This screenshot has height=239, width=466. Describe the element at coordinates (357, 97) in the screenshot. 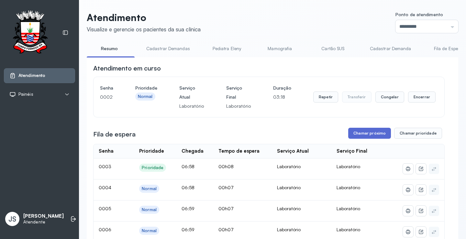

I see `button: Transferir` at that location.